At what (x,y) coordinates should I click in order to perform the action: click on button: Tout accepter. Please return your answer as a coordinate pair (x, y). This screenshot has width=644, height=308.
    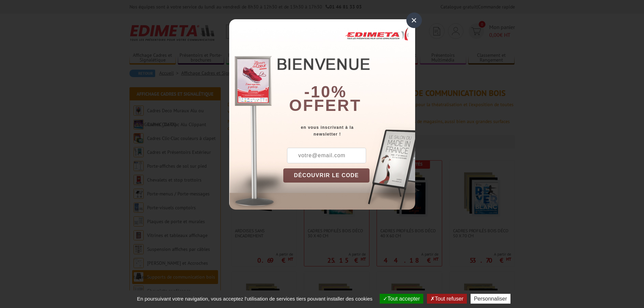
    Looking at the image, I should click on (401, 298).